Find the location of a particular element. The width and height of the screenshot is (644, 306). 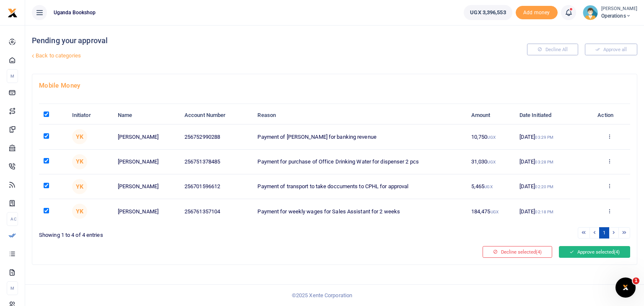

a: Back to categories is located at coordinates (232, 56).